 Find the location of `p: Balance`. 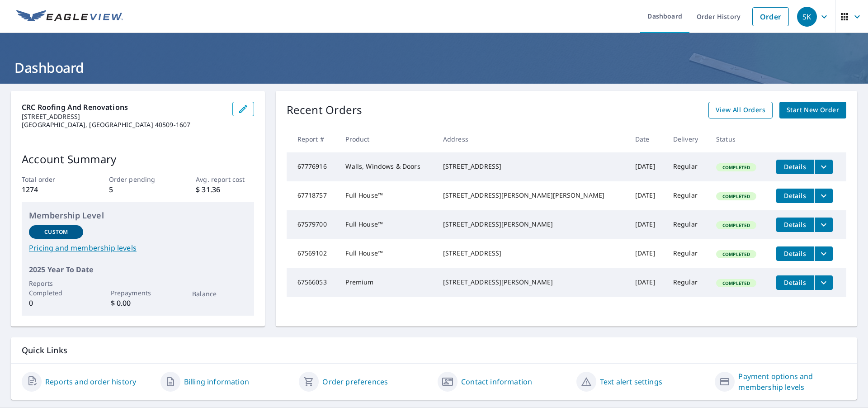

p: Balance is located at coordinates (219, 293).